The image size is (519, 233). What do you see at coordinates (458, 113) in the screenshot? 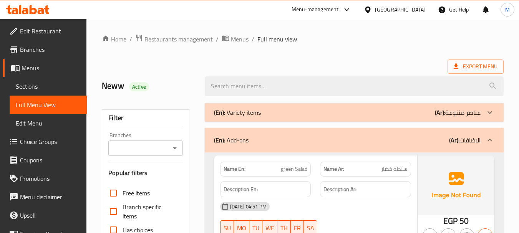
I see `p: عناصر متنوعة` at bounding box center [458, 113].